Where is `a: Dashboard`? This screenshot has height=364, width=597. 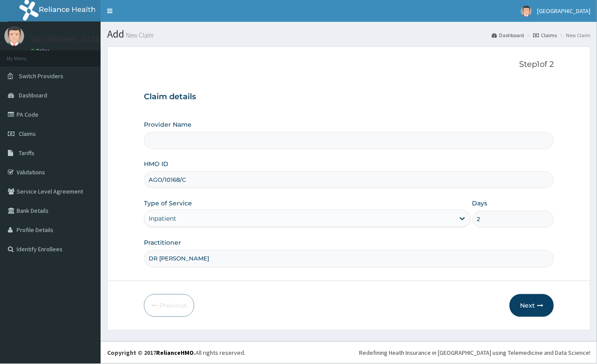 a: Dashboard is located at coordinates (508, 35).